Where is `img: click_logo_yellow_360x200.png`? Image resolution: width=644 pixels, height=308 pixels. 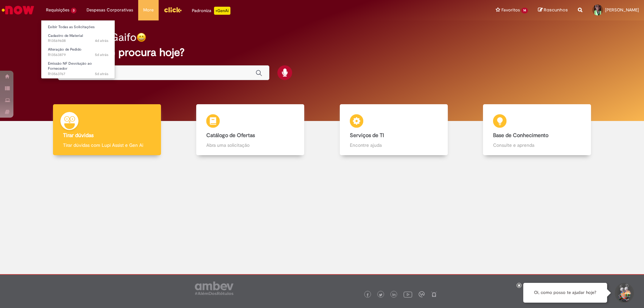
img: click_logo_yellow_360x200.png is located at coordinates (173, 10).